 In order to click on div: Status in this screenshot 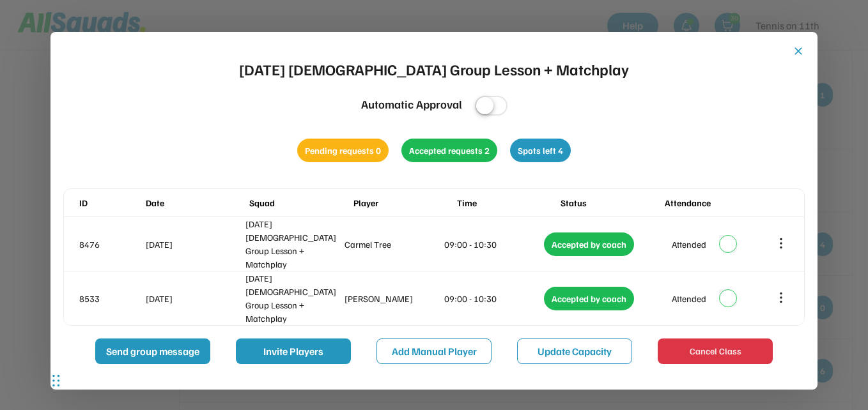, I will do `click(611, 202)`.